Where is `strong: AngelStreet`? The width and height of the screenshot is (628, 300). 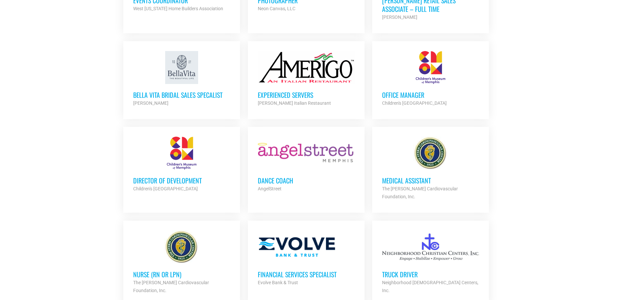 strong: AngelStreet is located at coordinates (269, 189).